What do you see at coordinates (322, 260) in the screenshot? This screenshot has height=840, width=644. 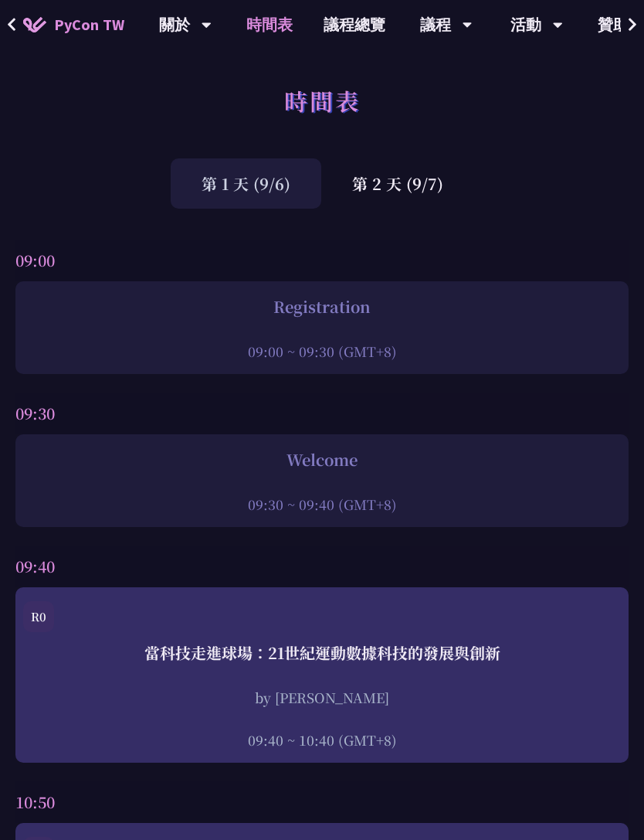 I see `div: 09:00` at bounding box center [322, 260].